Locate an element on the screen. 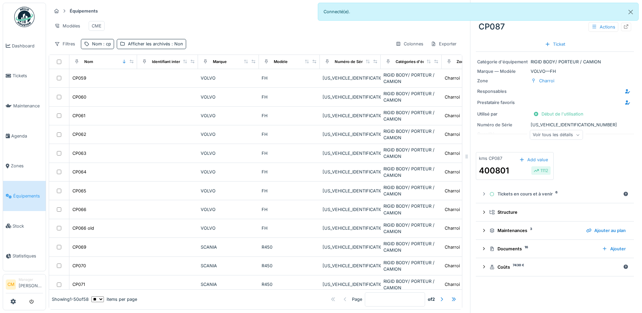  span: Équipements is located at coordinates (28, 196).